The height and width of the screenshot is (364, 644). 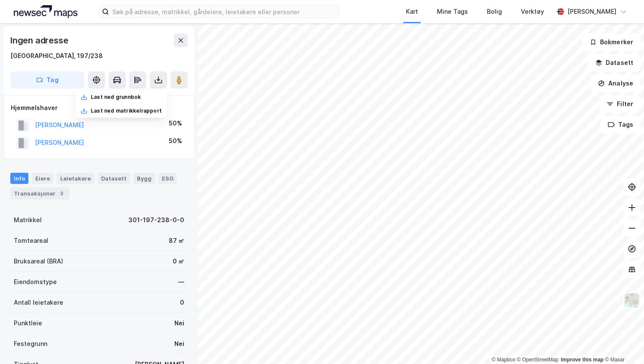 I want to click on button: Filter, so click(x=620, y=104).